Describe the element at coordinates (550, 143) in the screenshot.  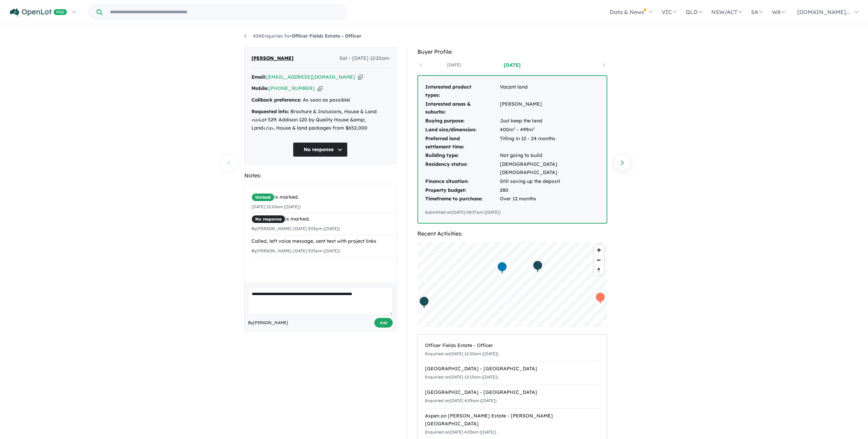
I see `td: Titling in 12 - 24 months` at that location.